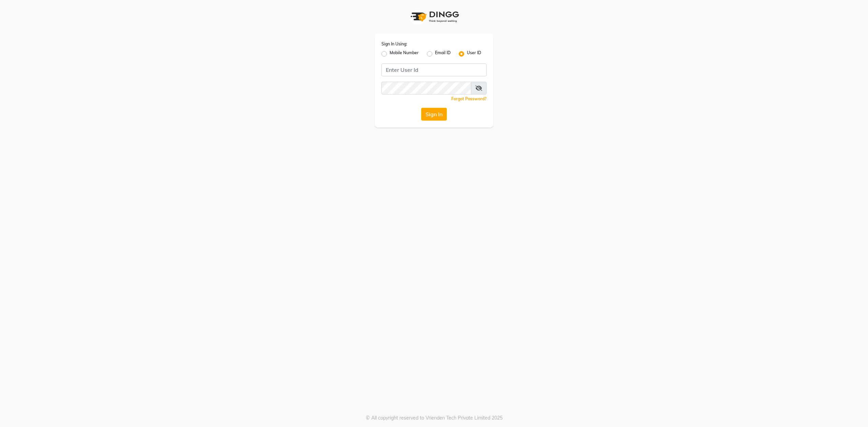 Image resolution: width=868 pixels, height=427 pixels. What do you see at coordinates (469, 99) in the screenshot?
I see `a: Forgot Password?` at bounding box center [469, 99].